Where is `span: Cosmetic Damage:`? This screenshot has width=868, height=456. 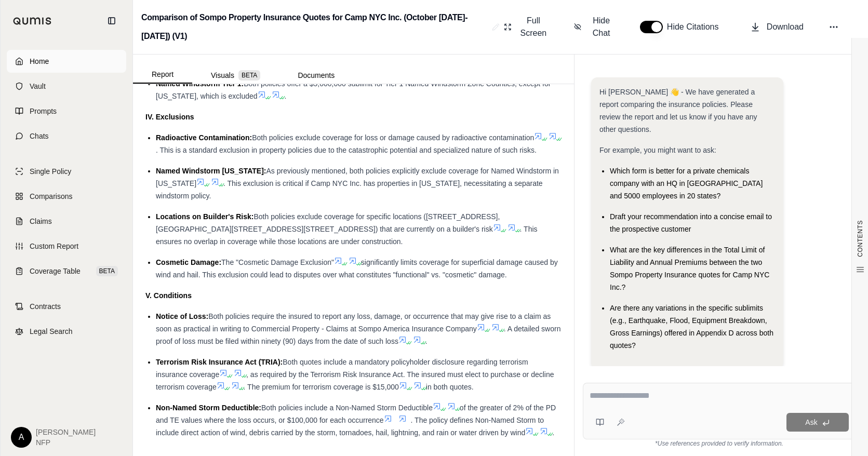
span: Cosmetic Damage: is located at coordinates (188, 262).